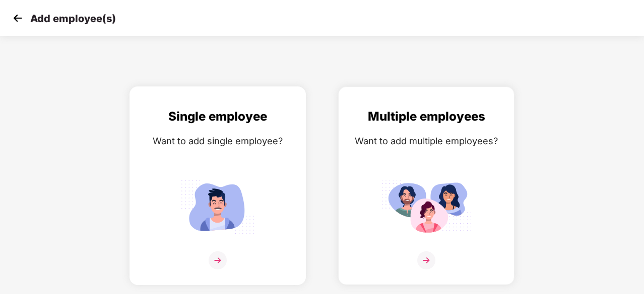  What do you see at coordinates (73, 19) in the screenshot?
I see `p: Add employee(s)` at bounding box center [73, 19].